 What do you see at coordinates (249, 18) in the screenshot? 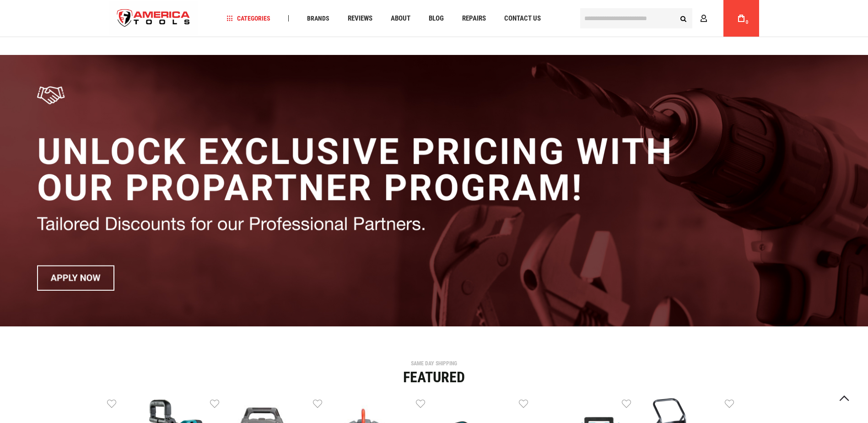
I see `span: Categories` at bounding box center [249, 18].